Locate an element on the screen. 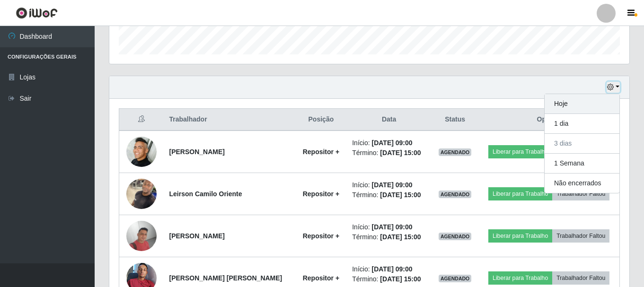 The width and height of the screenshot is (644, 287). th: Opções is located at coordinates (549, 120).